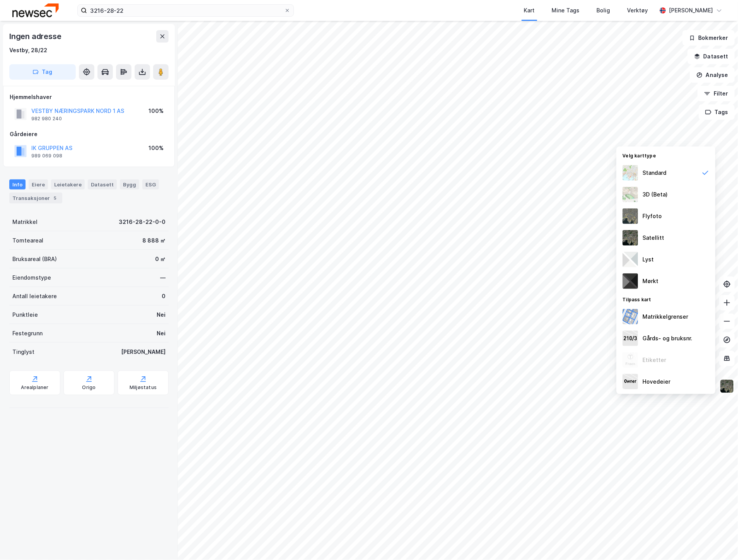 The width and height of the screenshot is (738, 560). Describe the element at coordinates (653, 217) in the screenshot. I see `div: Flyfoto` at that location.